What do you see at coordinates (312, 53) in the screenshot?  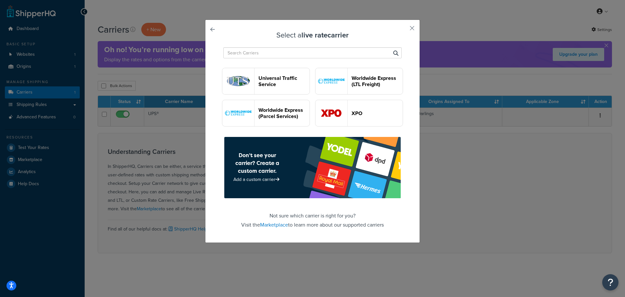 I see `input: Search Carriers` at bounding box center [312, 53].